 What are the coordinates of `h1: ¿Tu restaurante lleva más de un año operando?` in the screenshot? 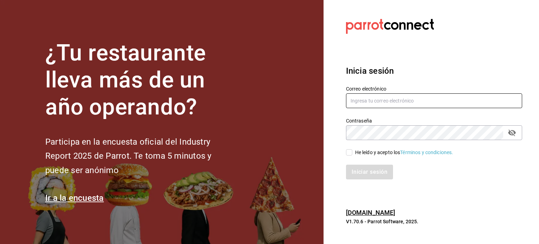 It's located at (140, 80).